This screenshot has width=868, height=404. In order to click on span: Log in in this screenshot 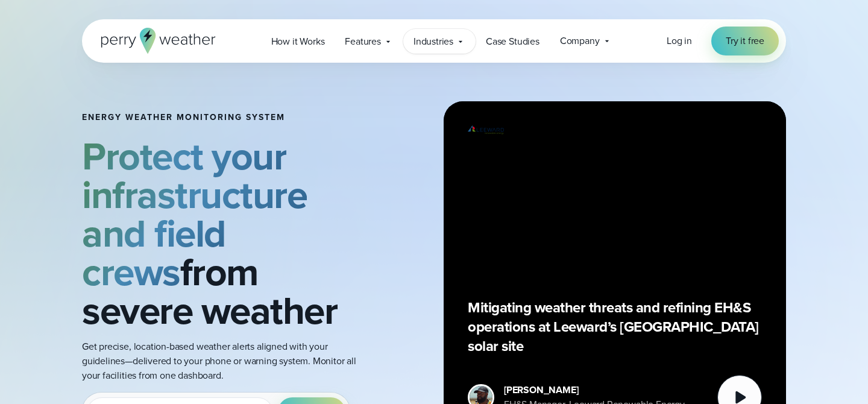, I will do `click(679, 40)`.